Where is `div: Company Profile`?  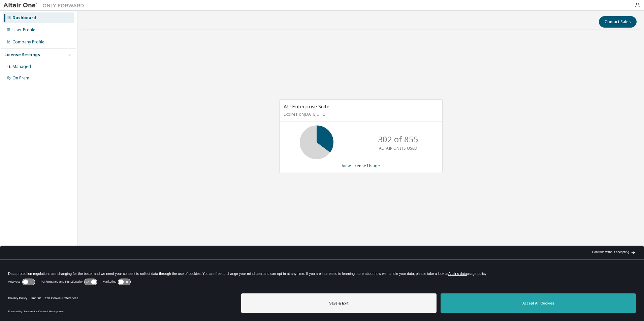
div: Company Profile is located at coordinates (28, 42).